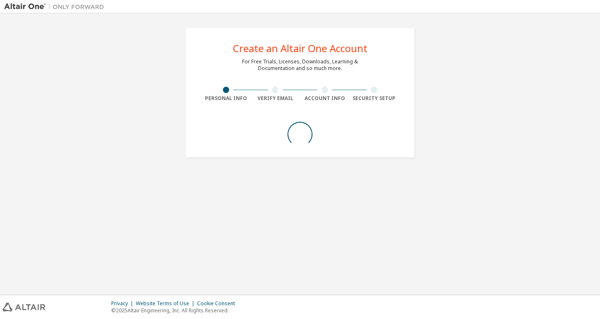  What do you see at coordinates (123, 303) in the screenshot?
I see `div: Privacy` at bounding box center [123, 303].